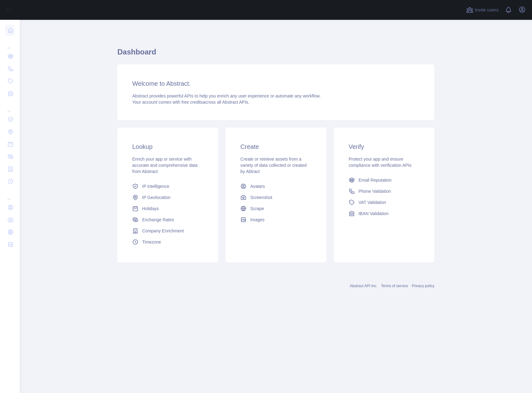 The image size is (532, 393). Describe the element at coordinates (273, 165) in the screenshot. I see `span: Create or retrieve assets from a variety of data collected or created by Abtract` at that location.